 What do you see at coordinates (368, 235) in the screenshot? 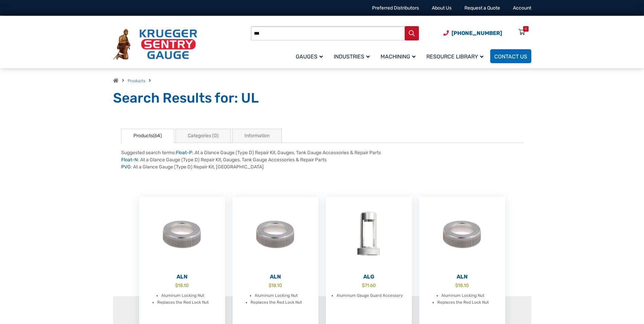
I see `img: ALG-OF` at bounding box center [368, 235].